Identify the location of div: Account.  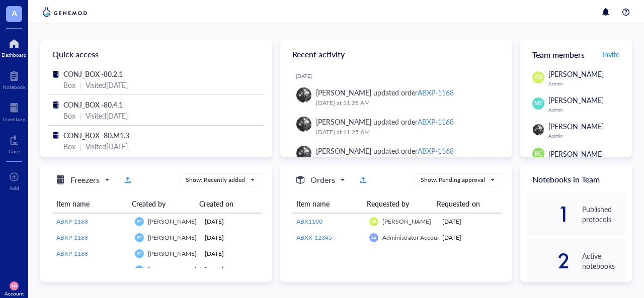
(14, 293).